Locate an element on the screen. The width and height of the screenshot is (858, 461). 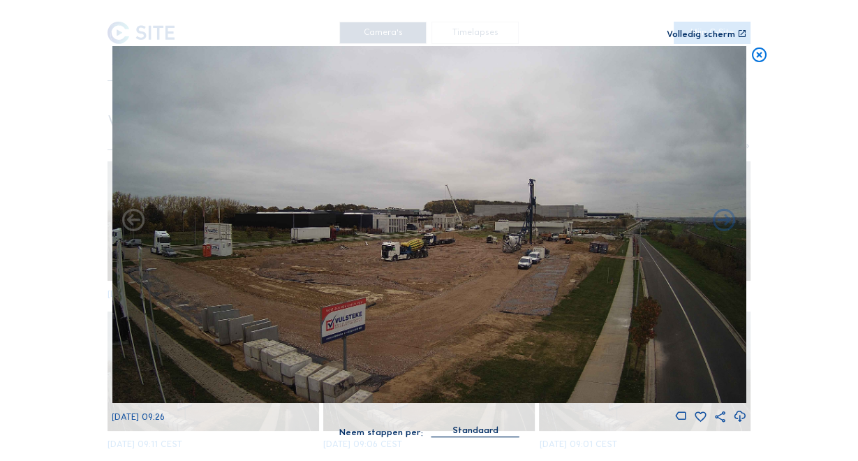
img: Image is located at coordinates (429, 224).